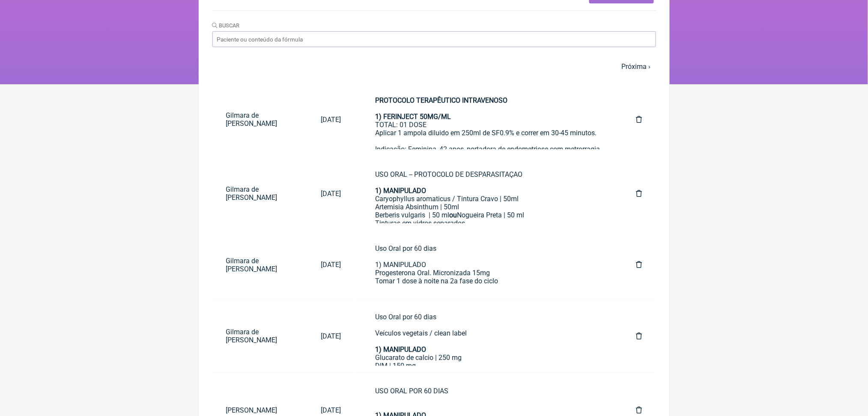 Image resolution: width=868 pixels, height=416 pixels. What do you see at coordinates (488, 223) in the screenshot?
I see `div: Tinturas em vidros separados` at bounding box center [488, 223].